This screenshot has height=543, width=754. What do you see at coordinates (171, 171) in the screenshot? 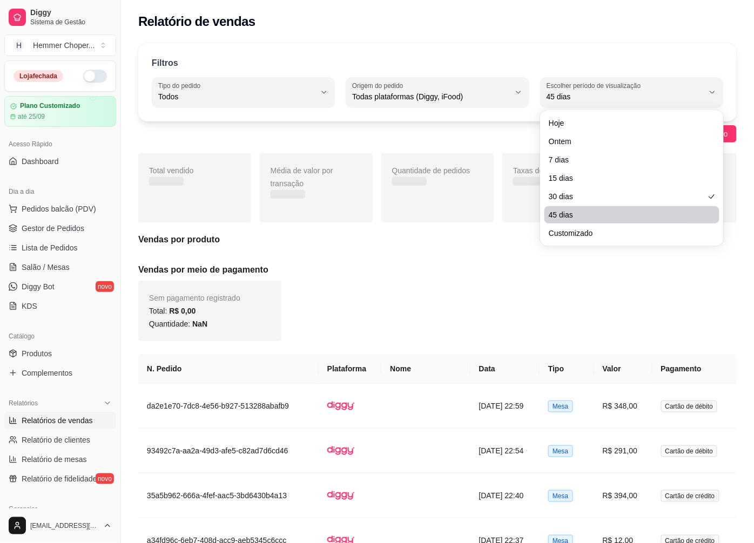
I see `span: Total vendido` at bounding box center [171, 171].